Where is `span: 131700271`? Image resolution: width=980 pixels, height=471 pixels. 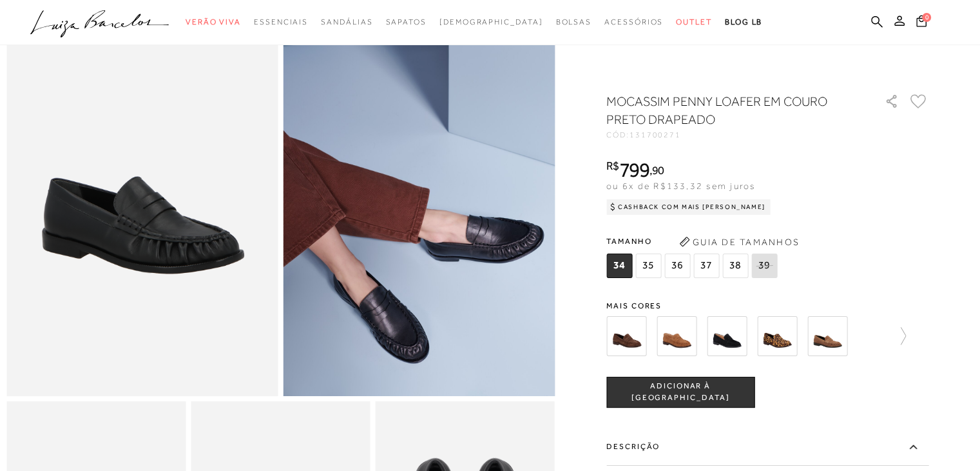 span: 131700271 is located at coordinates (655, 134).